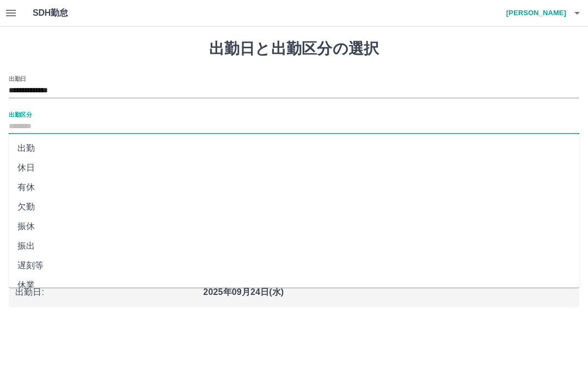 This screenshot has height=384, width=588. What do you see at coordinates (294, 148) in the screenshot?
I see `li: 出勤` at bounding box center [294, 148].